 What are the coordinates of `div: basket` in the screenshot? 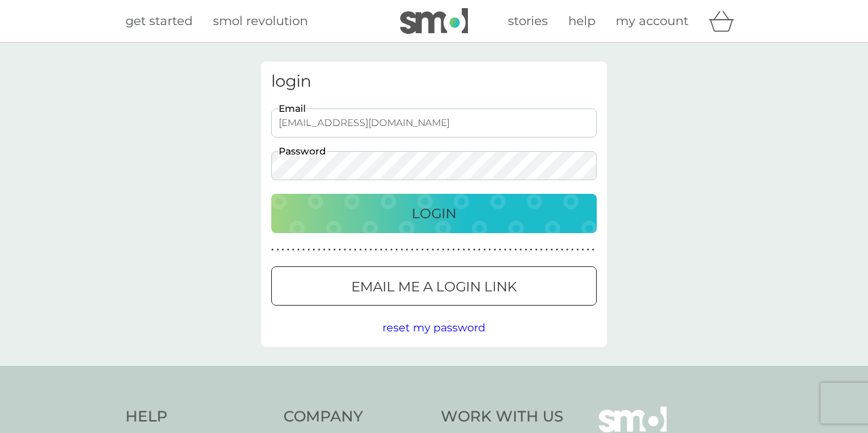 It's located at (726, 21).